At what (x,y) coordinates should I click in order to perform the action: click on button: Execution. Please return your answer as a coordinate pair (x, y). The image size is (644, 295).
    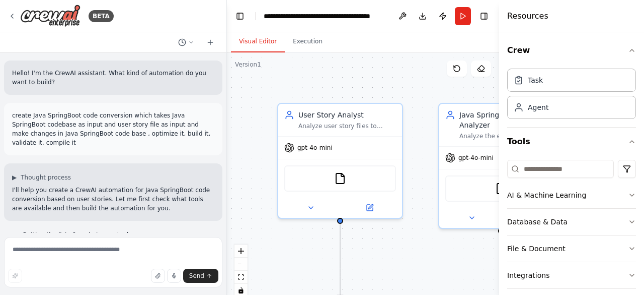
    Looking at the image, I should click on (307, 42).